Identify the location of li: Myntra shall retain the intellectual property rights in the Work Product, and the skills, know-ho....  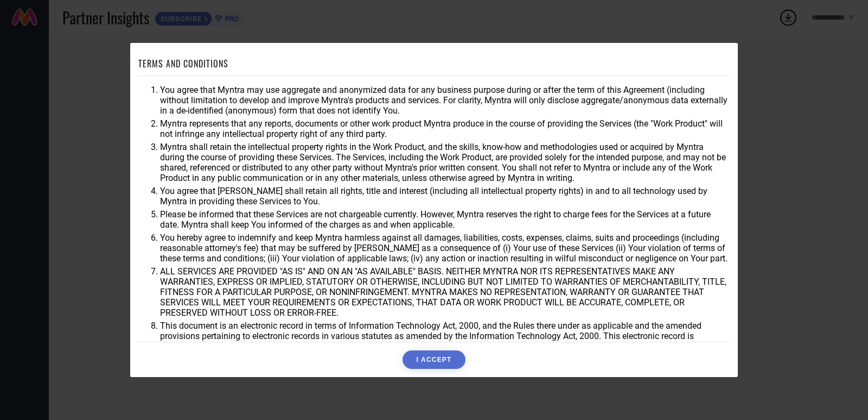
(445, 162).